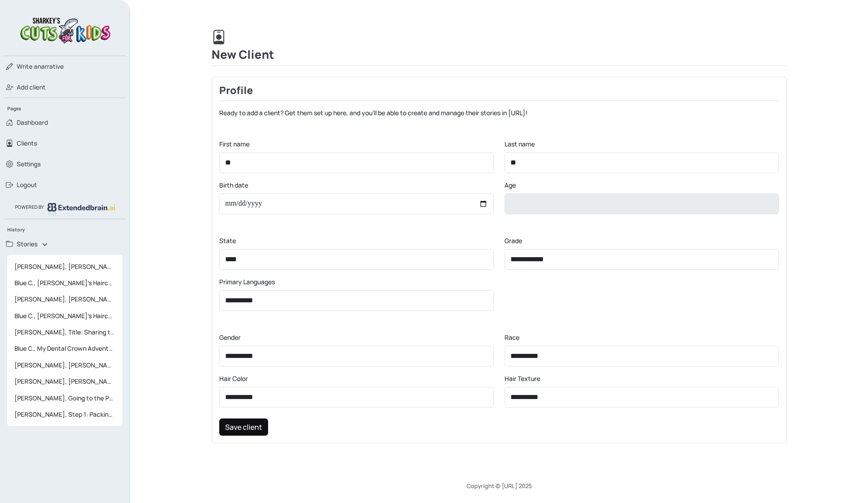 The width and height of the screenshot is (868, 503). I want to click on span: Clients, so click(27, 143).